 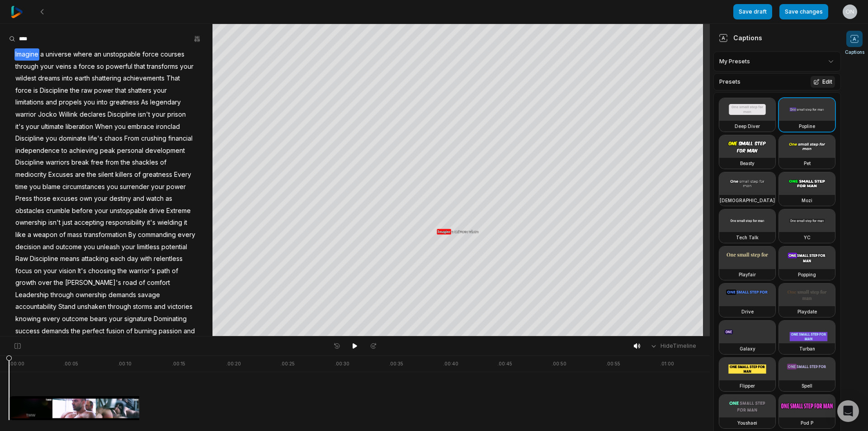 I want to click on span: from, so click(x=112, y=162).